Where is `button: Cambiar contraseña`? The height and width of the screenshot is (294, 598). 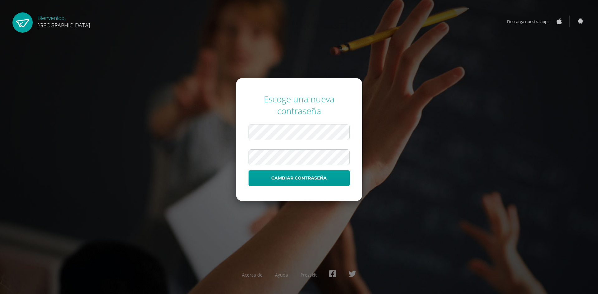 button: Cambiar contraseña is located at coordinates (299, 178).